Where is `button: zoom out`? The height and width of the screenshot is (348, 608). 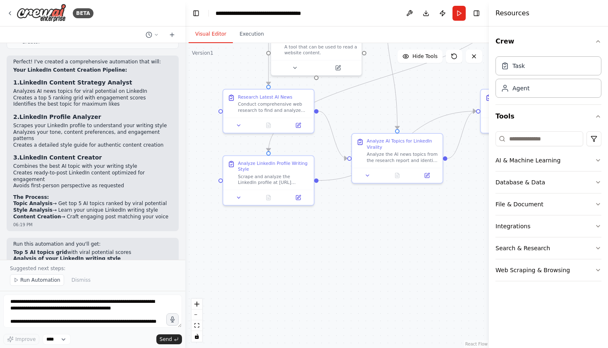 button: zoom out is located at coordinates (197, 315).